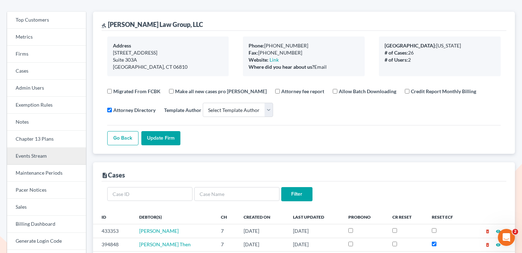 The image size is (522, 253). Describe the element at coordinates (367, 91) in the screenshot. I see `label: Allow Batch Downloading` at that location.